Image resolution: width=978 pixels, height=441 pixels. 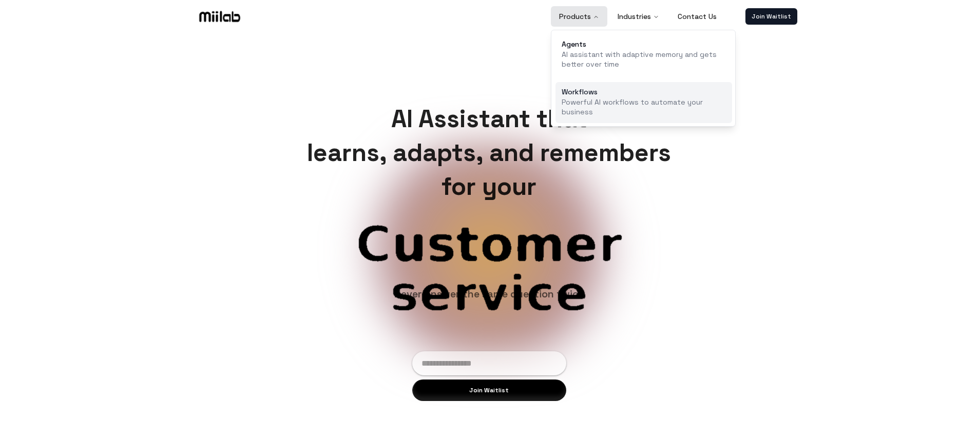 What do you see at coordinates (644, 92) in the screenshot?
I see `div: Workflows` at bounding box center [644, 92].